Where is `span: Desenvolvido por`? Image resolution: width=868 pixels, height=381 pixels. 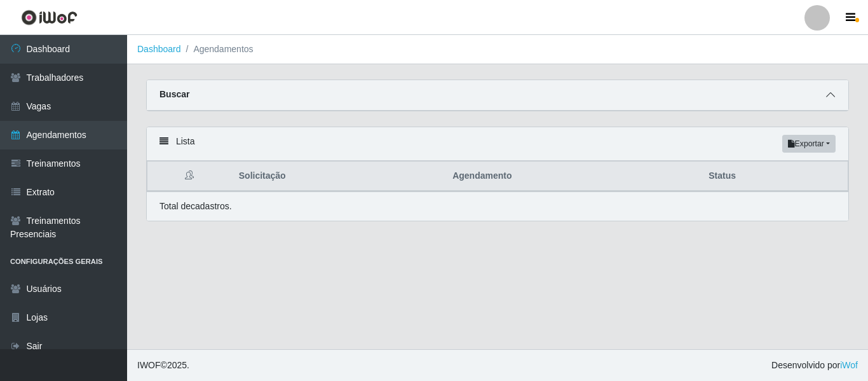 span: Desenvolvido por is located at coordinates (815, 365).